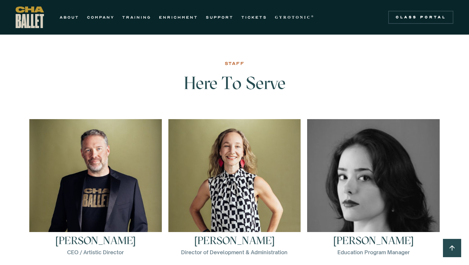 The height and width of the screenshot is (265, 469). I want to click on a: COMPANY, so click(101, 17).